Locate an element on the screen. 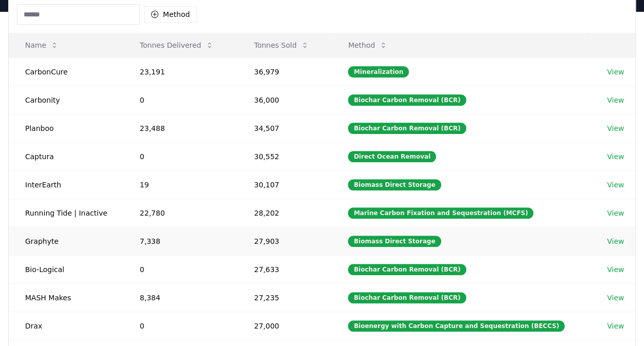 This screenshot has width=644, height=346. button: Tonnes Sold is located at coordinates (281, 45).